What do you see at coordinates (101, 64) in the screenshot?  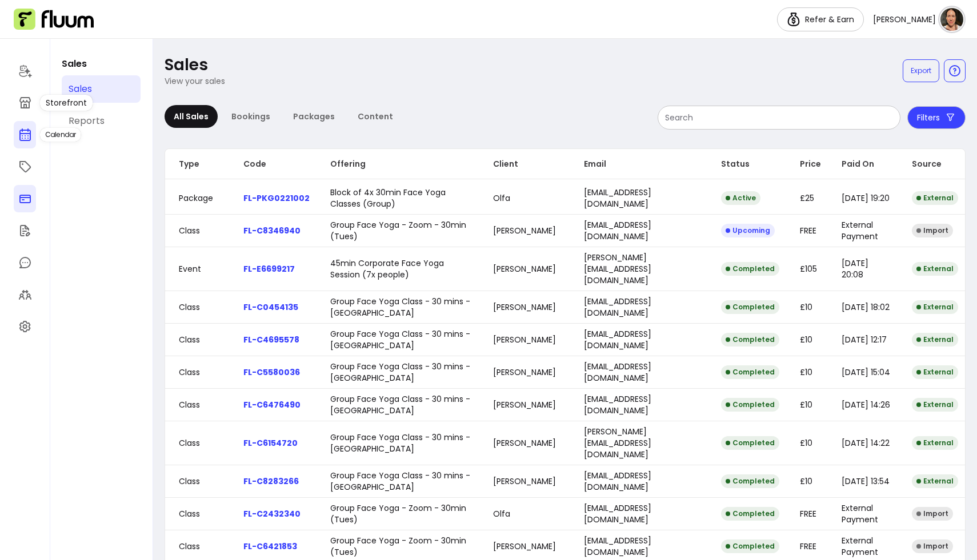 I see `p: Sales` at bounding box center [101, 64].